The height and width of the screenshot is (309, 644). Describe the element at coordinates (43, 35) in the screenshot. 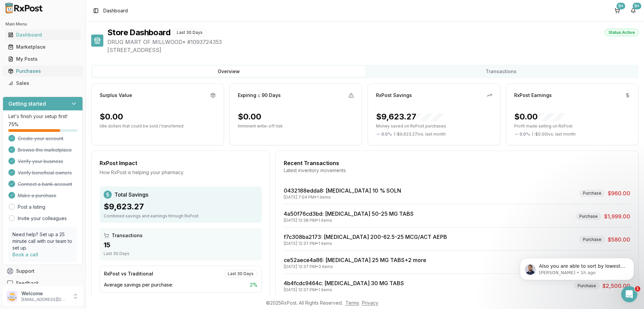

I see `button: Dashboard` at that location.